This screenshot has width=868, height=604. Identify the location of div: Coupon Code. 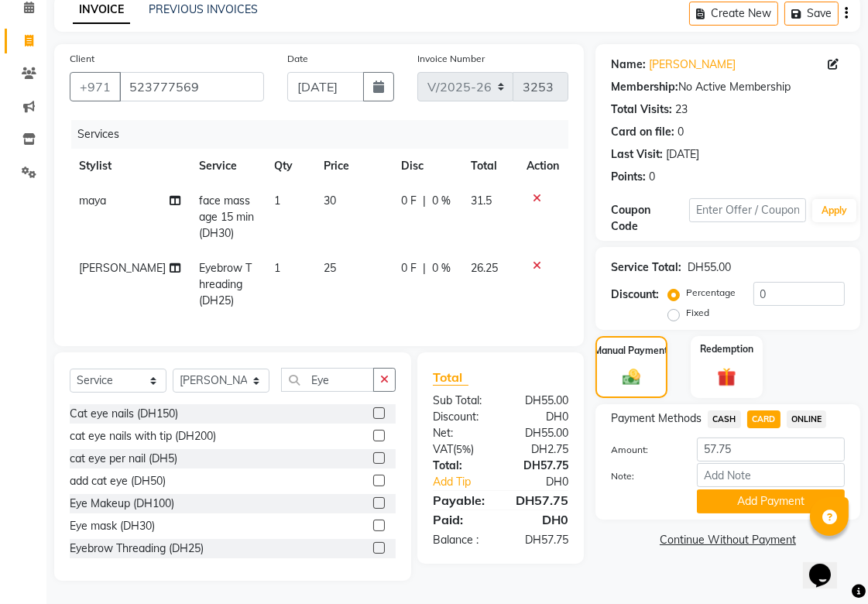
(650, 218).